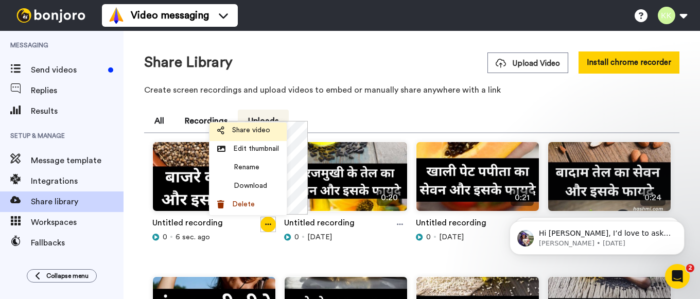  Describe the element at coordinates (522, 198) in the screenshot. I see `span: 0:21` at that location.